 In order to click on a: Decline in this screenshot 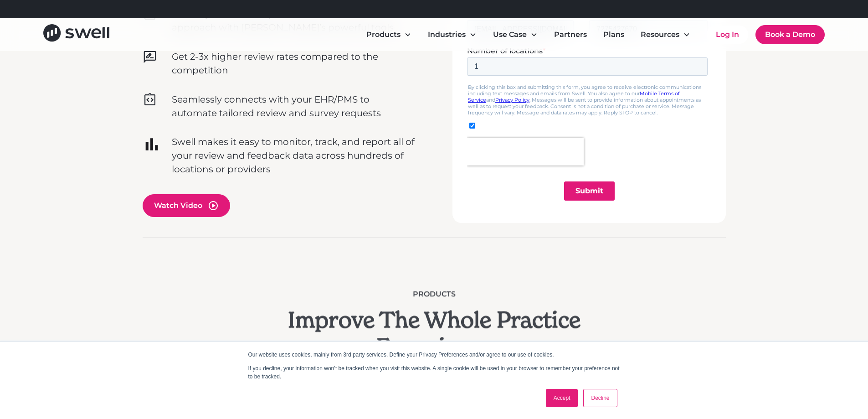, I will do `click(601, 398)`.